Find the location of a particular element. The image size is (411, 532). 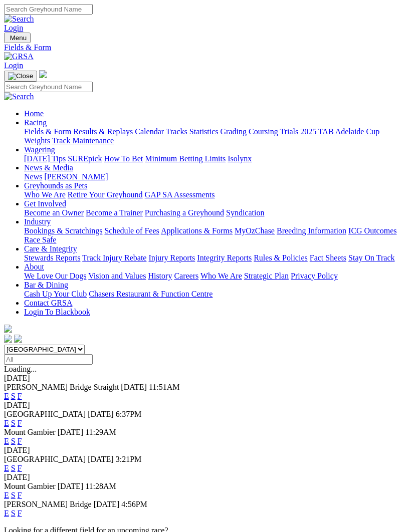

div: Racing is located at coordinates (215, 136).